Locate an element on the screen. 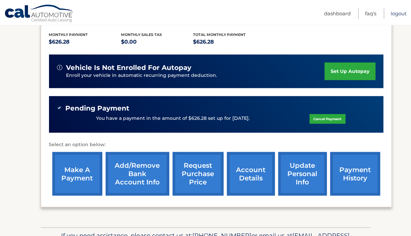 Image resolution: width=411 pixels, height=236 pixels. span: Total Monthly Payment is located at coordinates (220, 35).